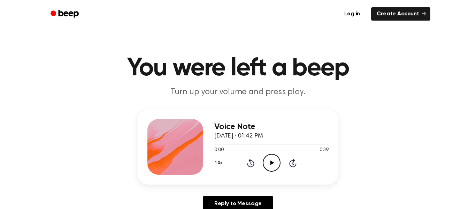 The width and height of the screenshot is (476, 209). I want to click on button: 1.0x, so click(220, 163).